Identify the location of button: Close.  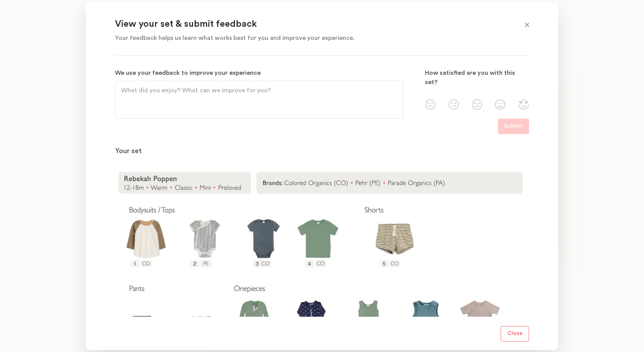
(515, 334).